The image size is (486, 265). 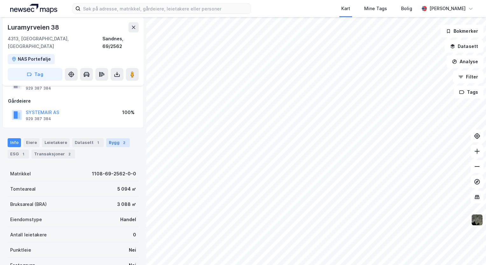 What do you see at coordinates (88, 143) in the screenshot?
I see `div: Datasett` at bounding box center [88, 143].